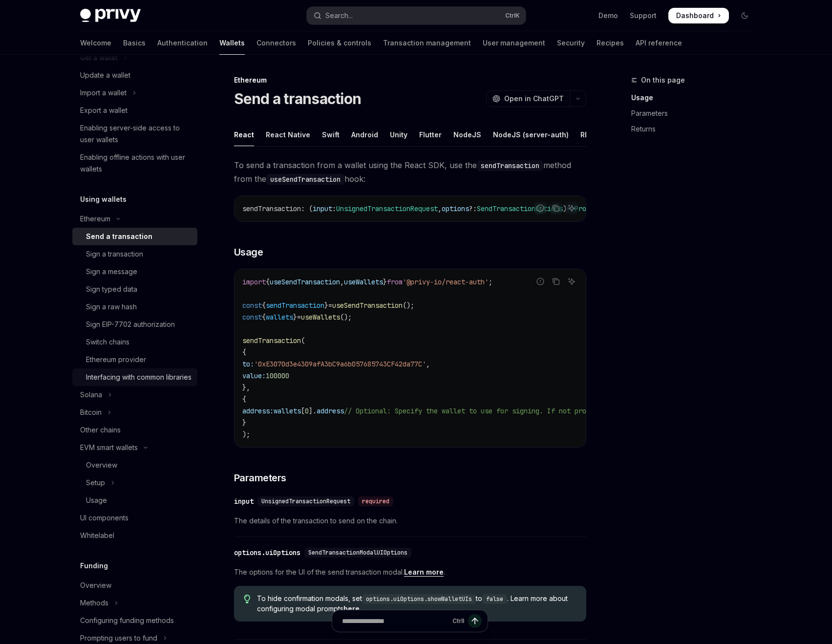 Image resolution: width=832 pixels, height=644 pixels. I want to click on div: REST API, so click(596, 134).